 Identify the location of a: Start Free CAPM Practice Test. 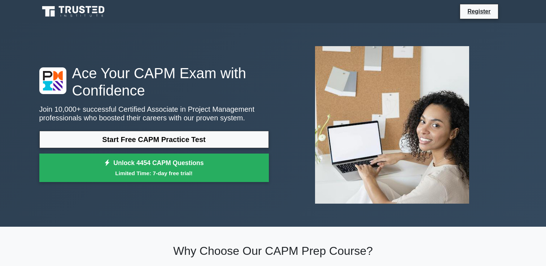
(154, 140).